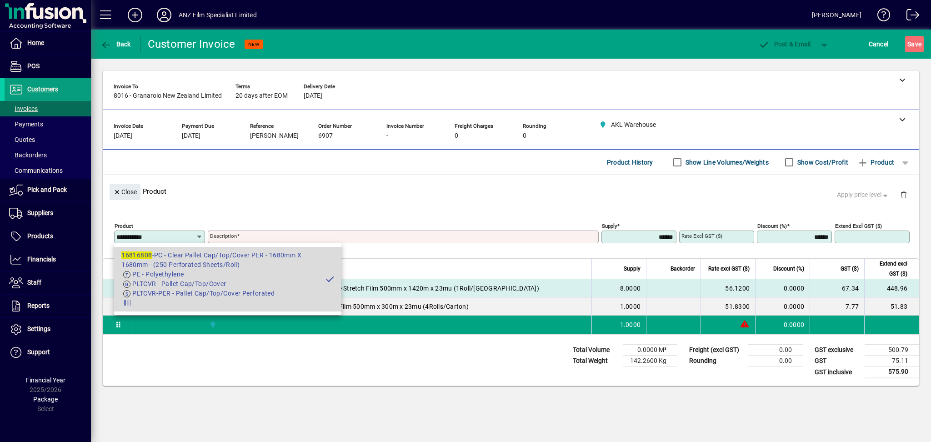  Describe the element at coordinates (155, 288) in the screenshot. I see `div: ST8223M-H` at that location.